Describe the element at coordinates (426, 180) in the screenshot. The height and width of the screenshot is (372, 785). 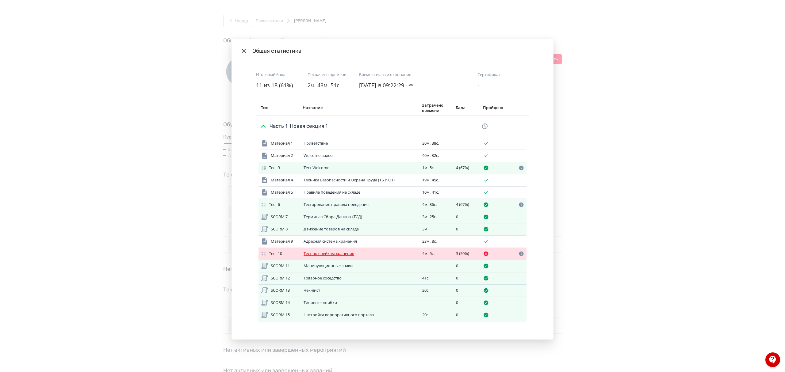
I see `span: 19м.` at that location.